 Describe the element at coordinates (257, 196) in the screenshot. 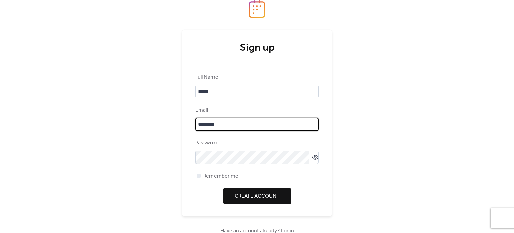

I see `button: Create Account` at that location.